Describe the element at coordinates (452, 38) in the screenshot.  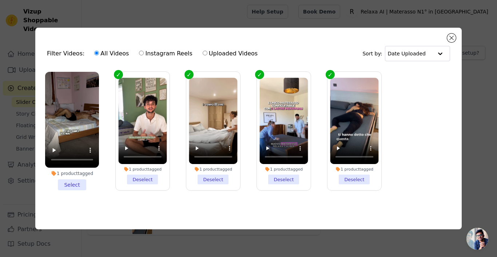
I see `button: Close modal` at that location.